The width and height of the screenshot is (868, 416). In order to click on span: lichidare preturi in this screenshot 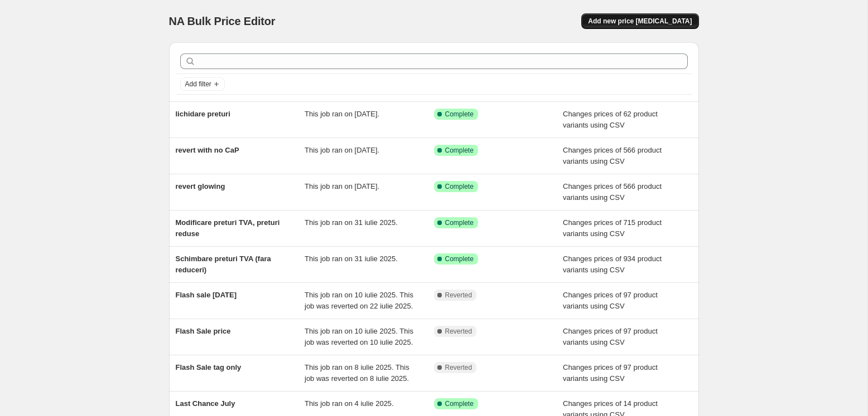, I will do `click(203, 114)`.